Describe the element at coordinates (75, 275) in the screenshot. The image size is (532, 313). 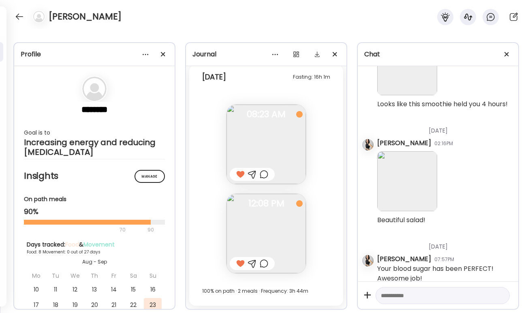
I see `div: We` at that location.